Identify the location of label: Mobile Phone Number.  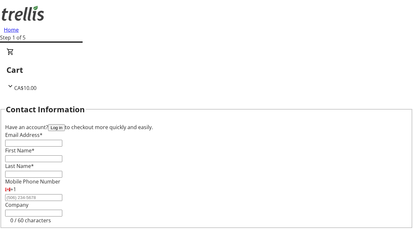
(33, 181).